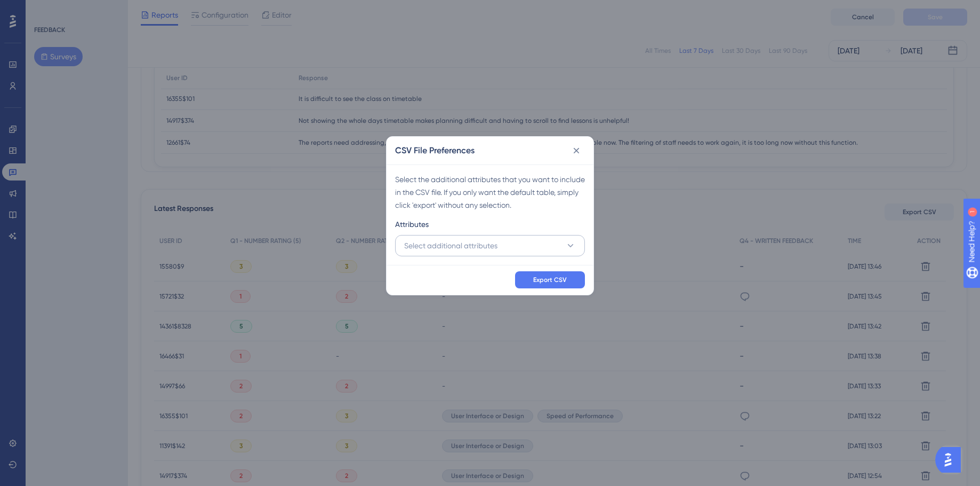 The image size is (980, 486). I want to click on img: launcher-image-alternative-text, so click(13, 16).